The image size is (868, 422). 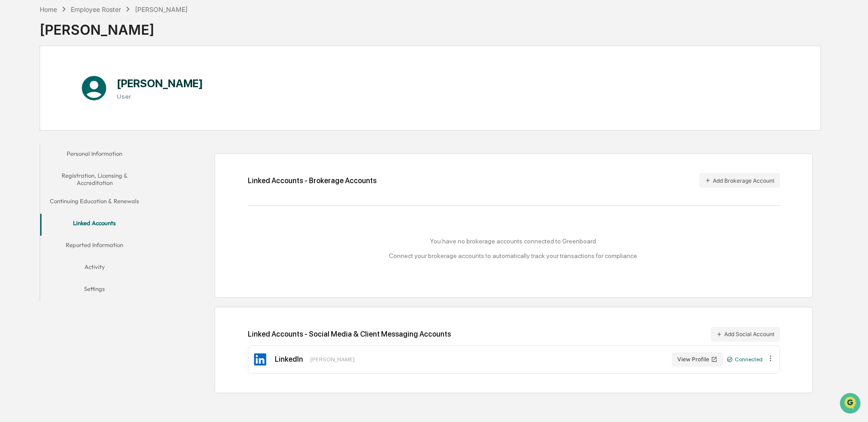 I want to click on div: Start new chat, so click(x=90, y=74).